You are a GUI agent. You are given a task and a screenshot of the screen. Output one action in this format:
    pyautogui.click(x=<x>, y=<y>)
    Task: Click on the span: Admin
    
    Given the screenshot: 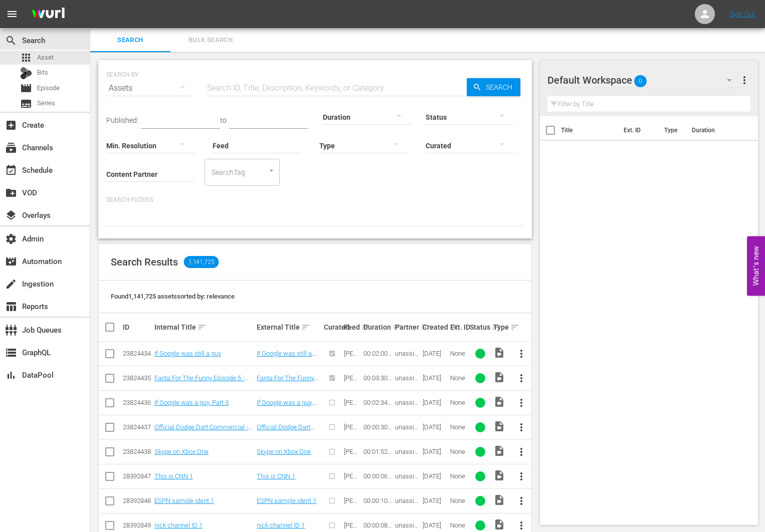 What is the action you would take?
    pyautogui.click(x=11, y=239)
    